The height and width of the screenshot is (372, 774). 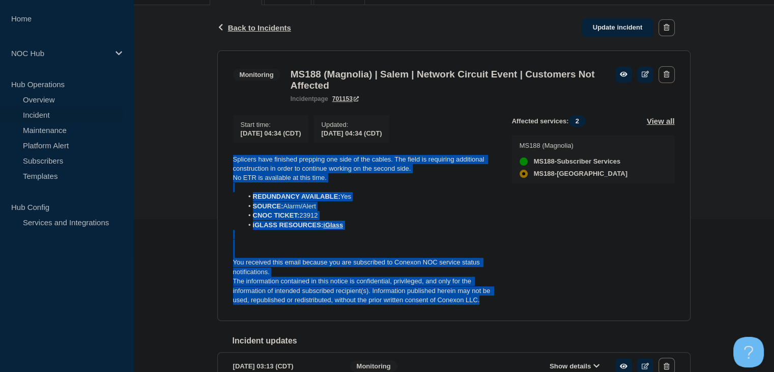 I want to click on p: You received this email because you are subscribed to Conexon NOC service status notifications., so click(x=365, y=267).